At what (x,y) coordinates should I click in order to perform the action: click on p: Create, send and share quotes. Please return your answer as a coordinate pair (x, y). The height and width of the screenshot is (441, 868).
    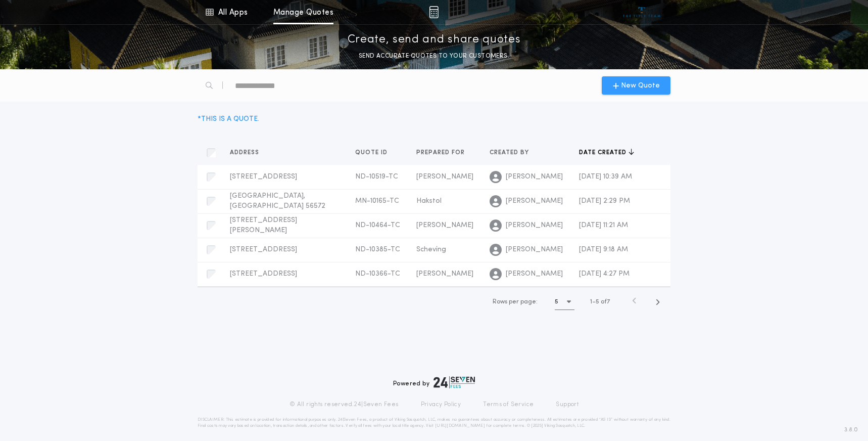
    Looking at the image, I should click on (434, 40).